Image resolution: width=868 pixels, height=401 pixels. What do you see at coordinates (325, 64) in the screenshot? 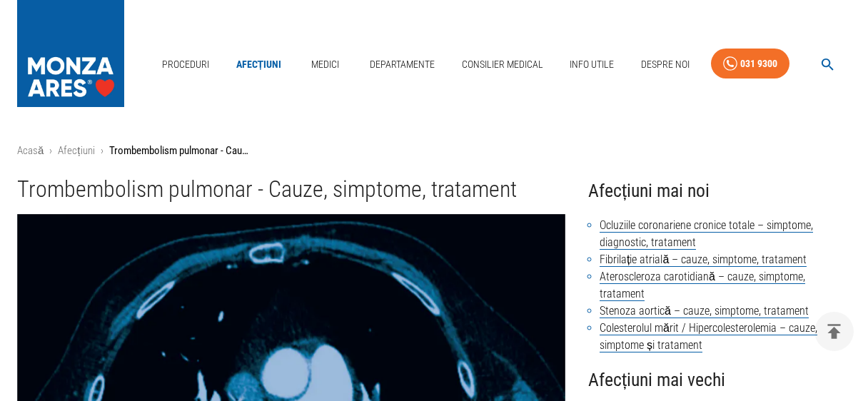
I see `a: Medici` at bounding box center [325, 64].